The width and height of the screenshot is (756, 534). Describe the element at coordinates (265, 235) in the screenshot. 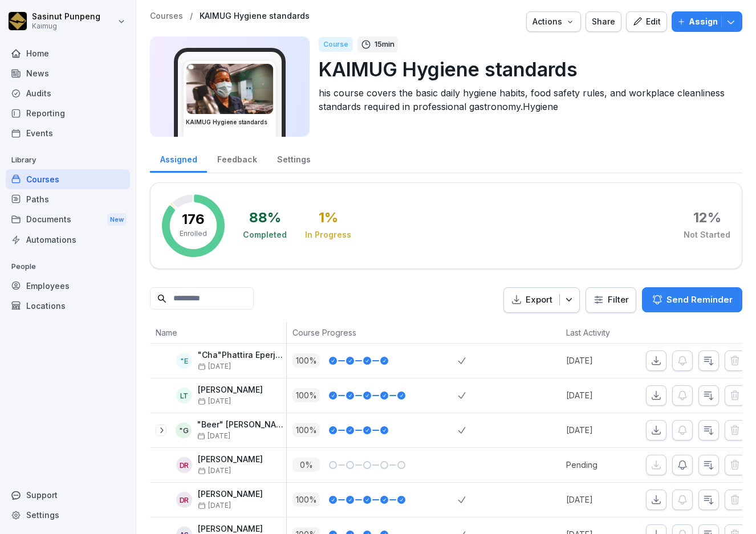

I see `div: Completed` at that location.